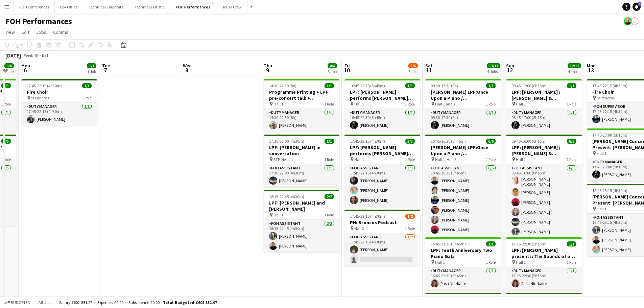  I want to click on app-user-avatar: Abby Hubbard, so click(634, 21).